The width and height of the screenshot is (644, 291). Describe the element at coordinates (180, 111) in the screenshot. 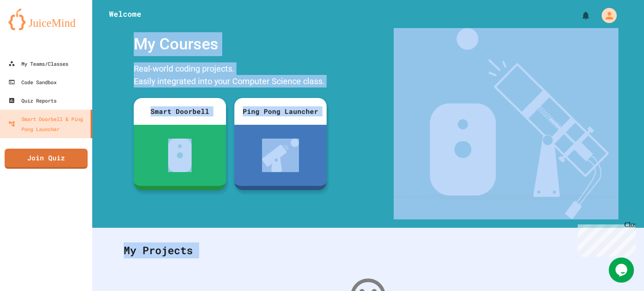

I see `div: Smart Doorbell` at that location.